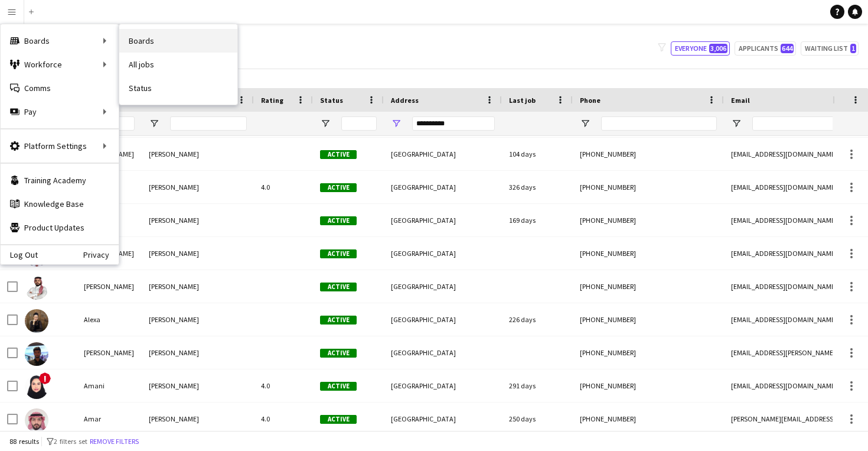 The image size is (868, 451). I want to click on div: 291 days, so click(537, 385).